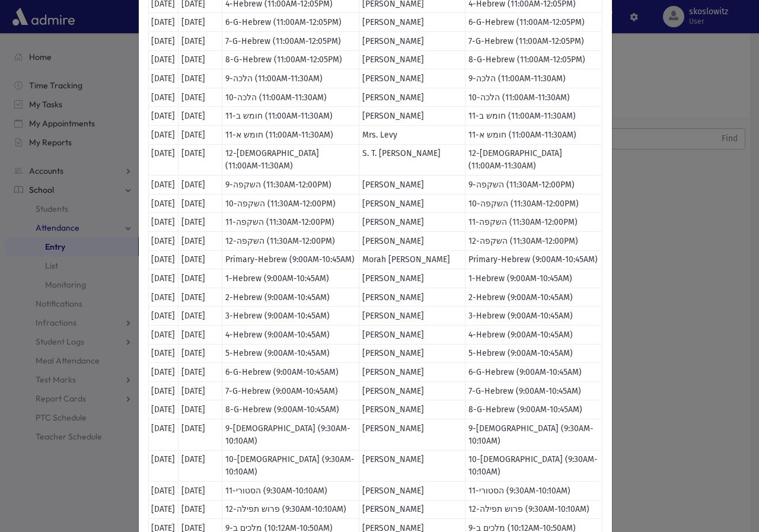 This screenshot has width=759, height=532. What do you see at coordinates (534, 259) in the screenshot?
I see `div: Primary-Hebrew (9:00AM-10:45AM)` at bounding box center [534, 259].